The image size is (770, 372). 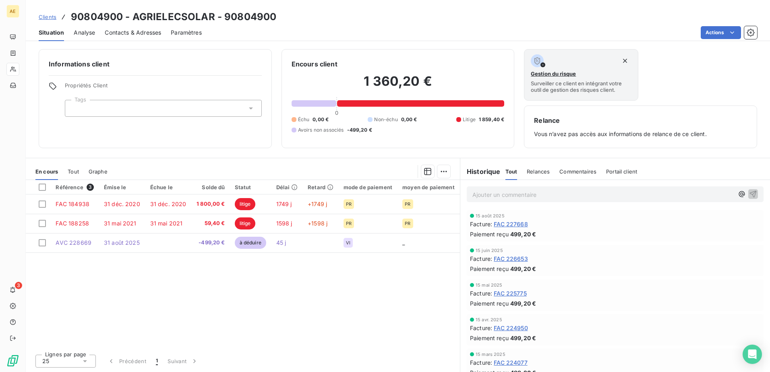 I want to click on span: Portail client, so click(x=621, y=171).